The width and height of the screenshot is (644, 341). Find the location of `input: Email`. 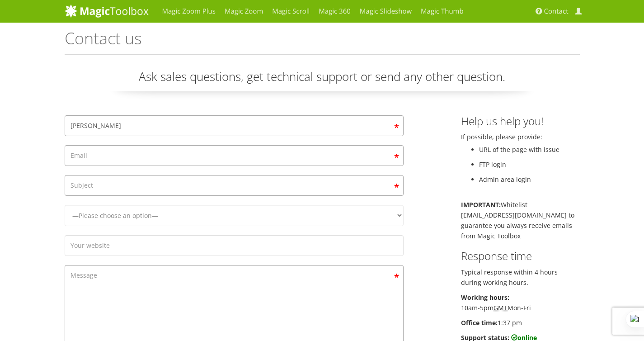

input: Email is located at coordinates (234, 156).